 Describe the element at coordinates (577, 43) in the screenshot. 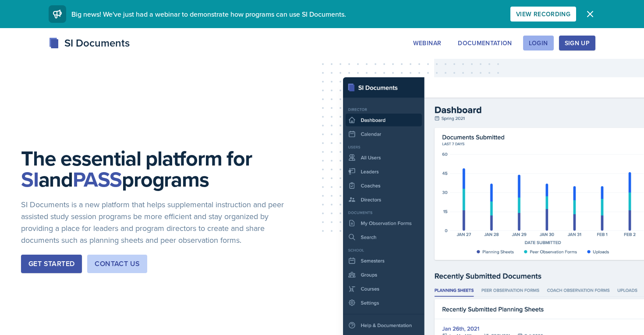

I see `div: Sign Up` at that location.